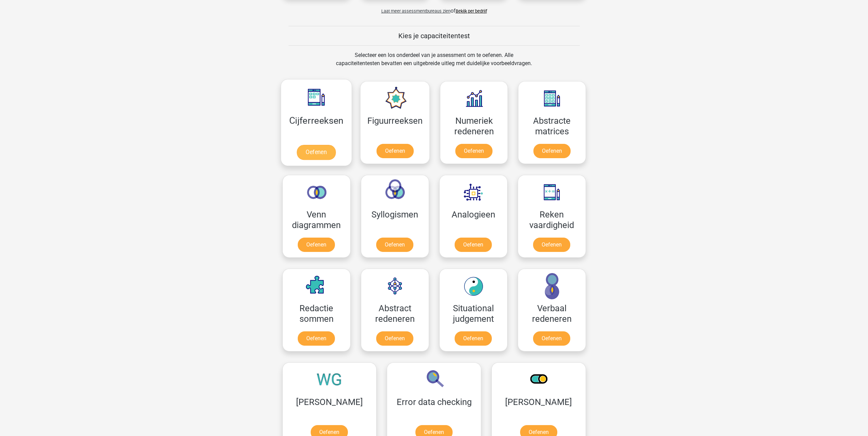 The image size is (868, 436). What do you see at coordinates (471, 11) in the screenshot?
I see `a: Bekijk per bedrijf` at bounding box center [471, 11].